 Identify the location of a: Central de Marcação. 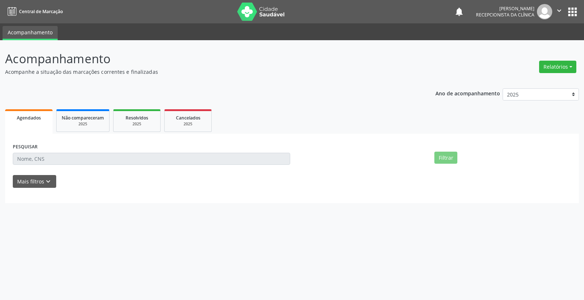
(34, 11).